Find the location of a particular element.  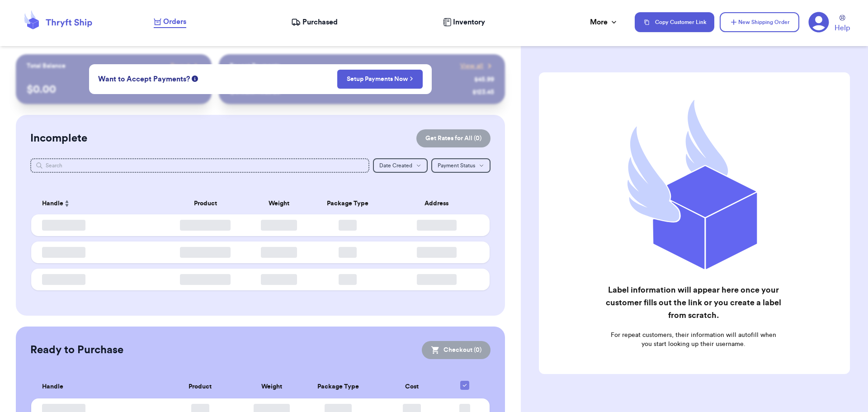

span: Purchased is located at coordinates (320, 22).